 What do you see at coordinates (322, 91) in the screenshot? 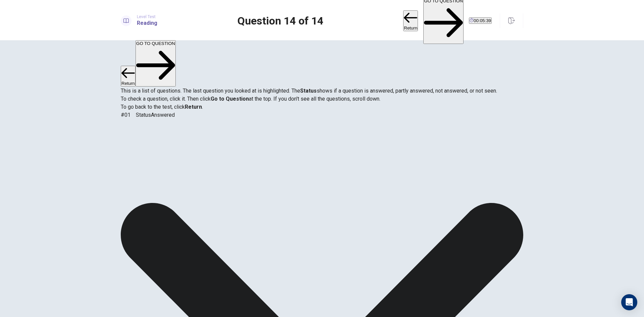
I see `p: This is a list of questions. The last question you looked at is highlighted. The shows if a quest...` at bounding box center [322, 91].